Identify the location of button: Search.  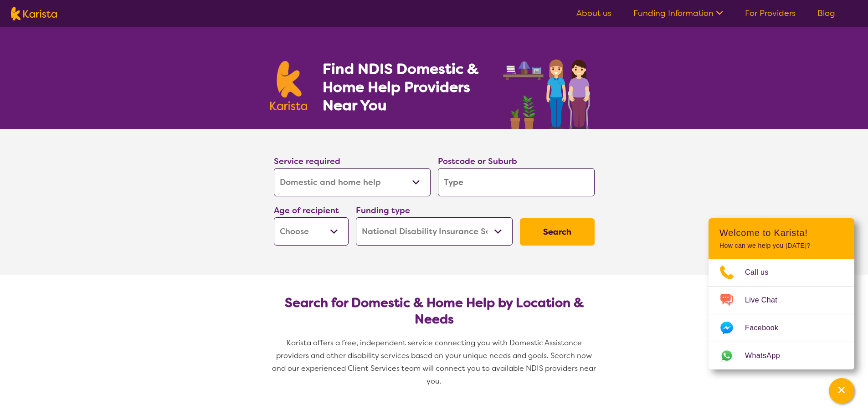
(557, 232).